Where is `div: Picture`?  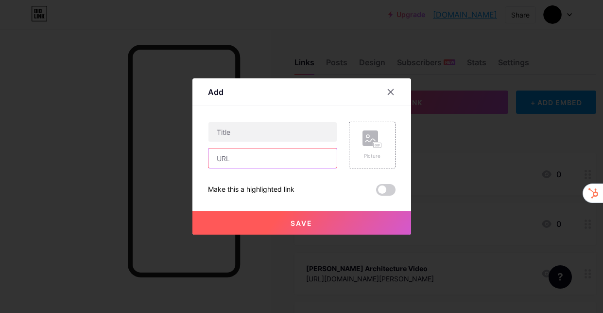
div: Picture is located at coordinates (372, 156).